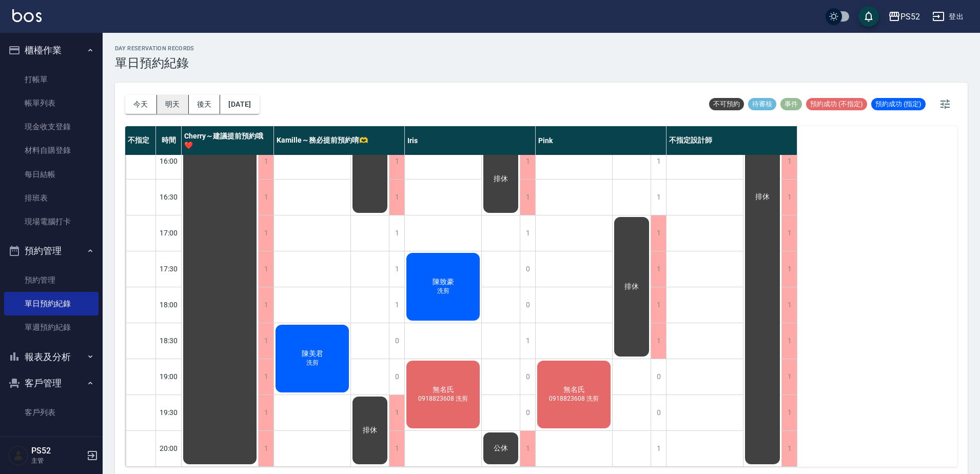 The height and width of the screenshot is (474, 980). I want to click on div: Cherry～建議提前預約哦❤️, so click(228, 141).